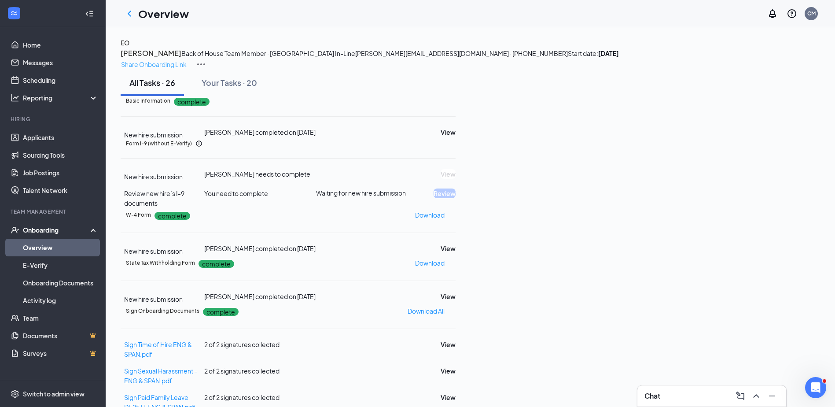 The height and width of the screenshot is (407, 835). What do you see at coordinates (426, 311) in the screenshot?
I see `p: Download All` at bounding box center [426, 311].